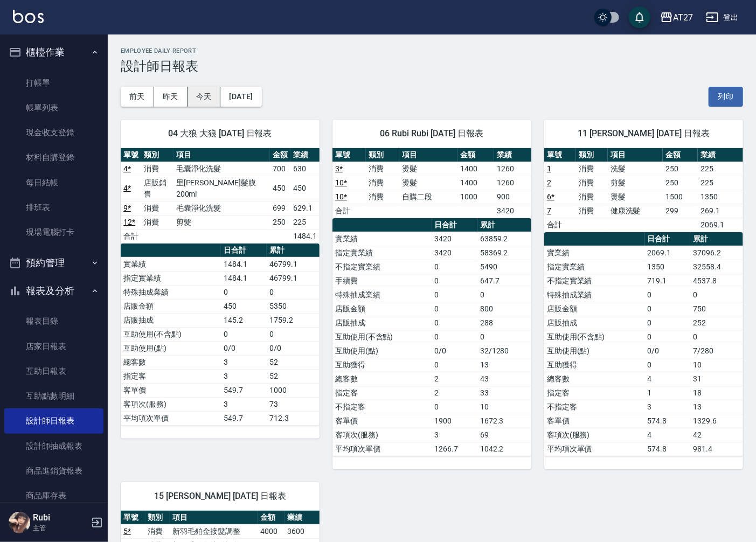 The image size is (756, 542). Describe the element at coordinates (54, 208) in the screenshot. I see `a: 排班表` at that location.